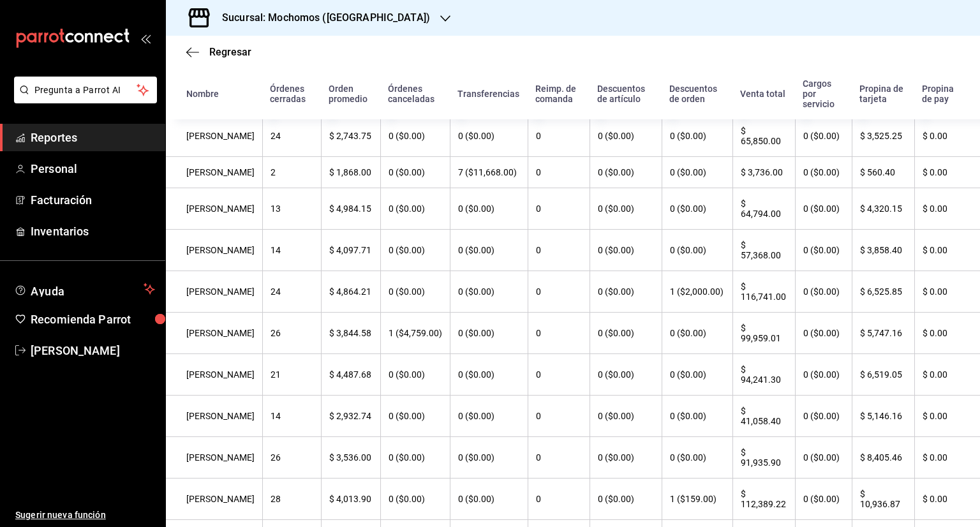 The height and width of the screenshot is (527, 980). Describe the element at coordinates (764, 250) in the screenshot. I see `th: $ 57,368.00` at that location.